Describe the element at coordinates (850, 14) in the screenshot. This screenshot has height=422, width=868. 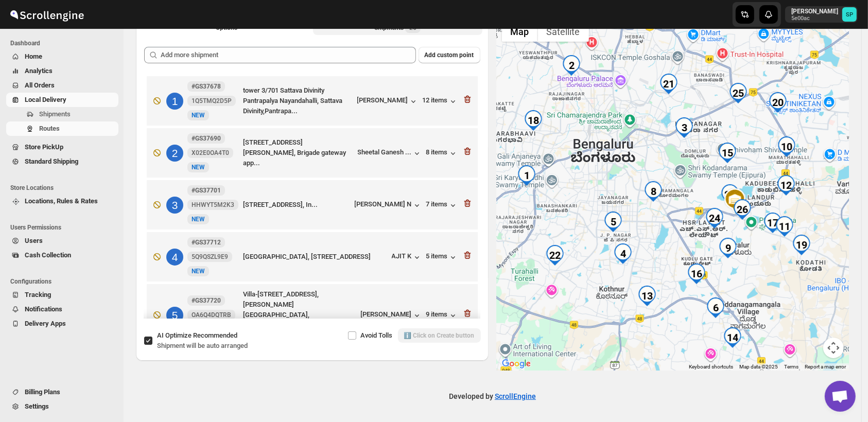
I see `span: Sulakshana Pundle` at that location.